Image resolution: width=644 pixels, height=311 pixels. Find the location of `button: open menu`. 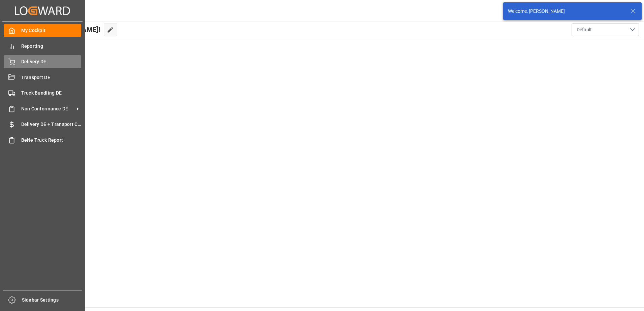

button: open menu is located at coordinates (605, 29).